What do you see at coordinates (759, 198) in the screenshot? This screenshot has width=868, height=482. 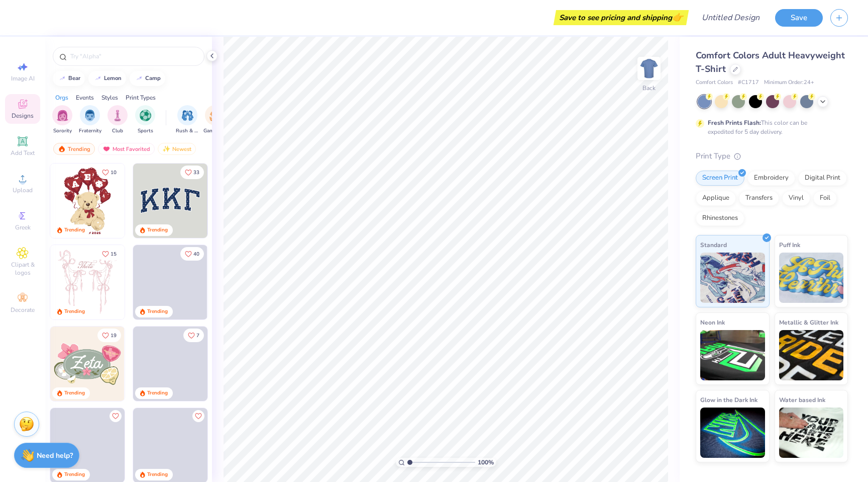 I see `div: Transfers` at bounding box center [759, 198].